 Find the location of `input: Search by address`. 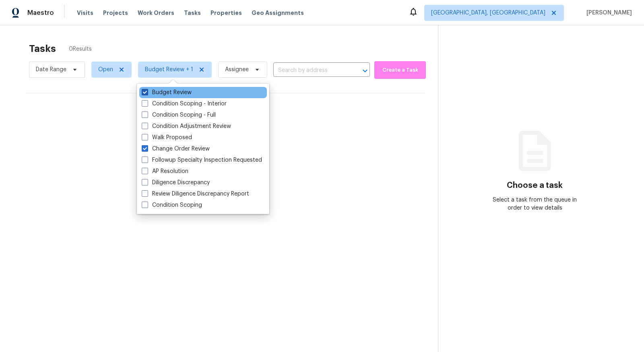

input: Search by address is located at coordinates (310, 70).